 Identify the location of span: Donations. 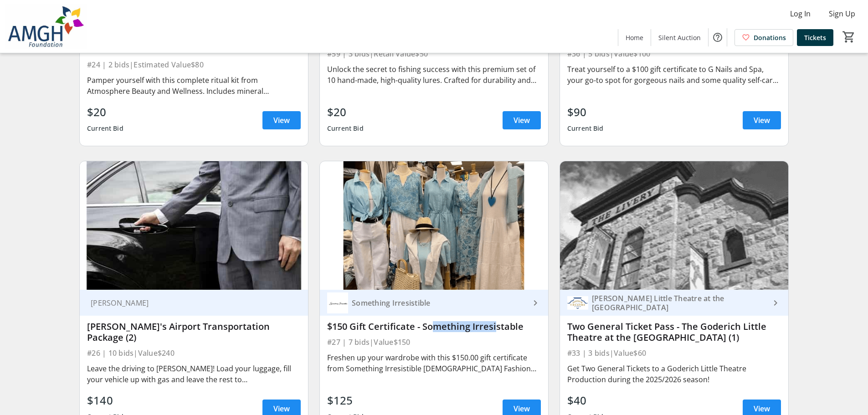
(769, 37).